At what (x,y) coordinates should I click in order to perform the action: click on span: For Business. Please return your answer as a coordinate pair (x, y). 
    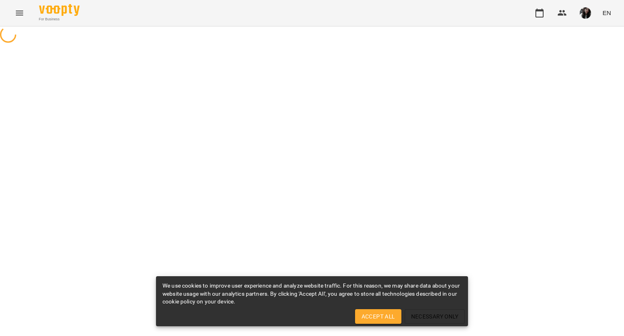
    Looking at the image, I should click on (59, 19).